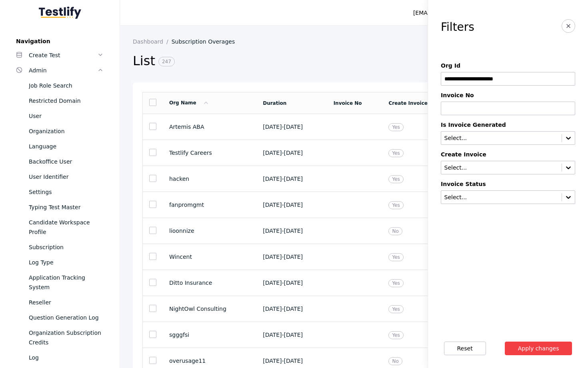 This screenshot has height=368, width=588. I want to click on h2: List, so click(292, 61).